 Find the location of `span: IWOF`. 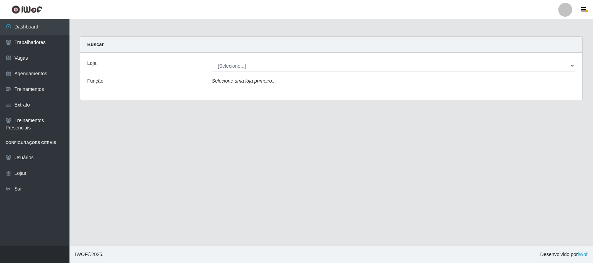

span: IWOF is located at coordinates (81, 255).